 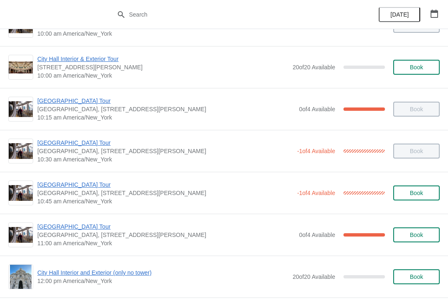 What do you see at coordinates (163, 281) in the screenshot?
I see `span: 12:00 pm America/New_York` at bounding box center [163, 281].